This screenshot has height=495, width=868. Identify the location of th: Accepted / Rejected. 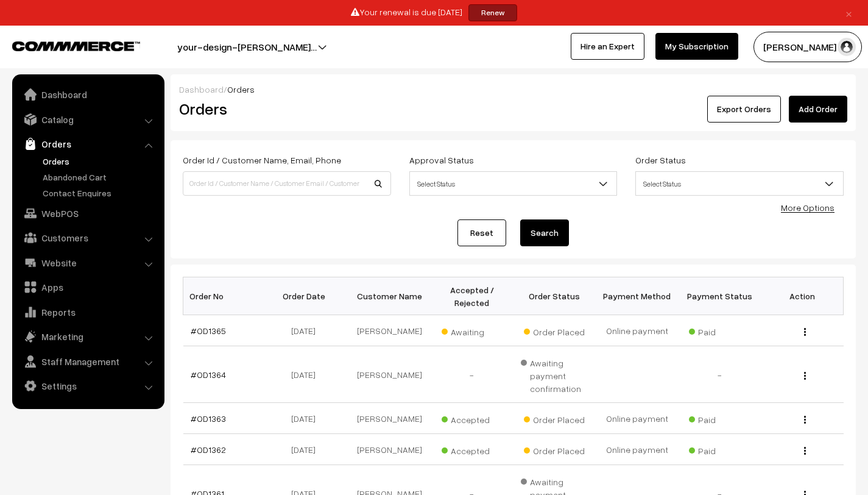
(472, 296).